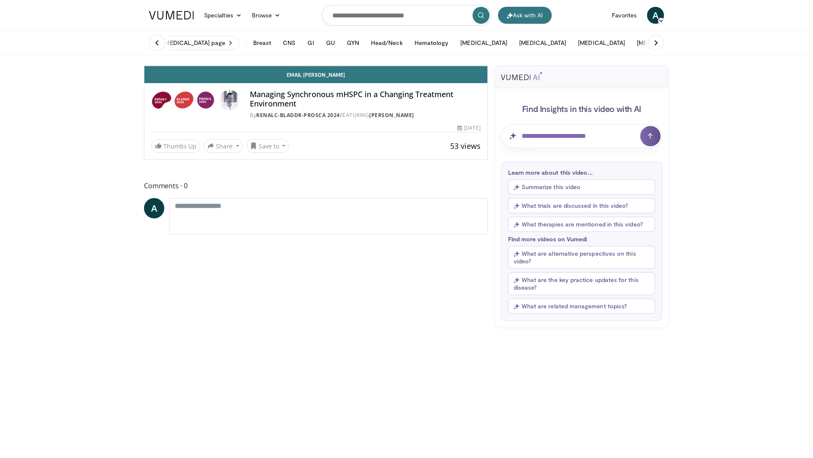  What do you see at coordinates (582, 187) in the screenshot?
I see `button: Summarize this video` at bounding box center [582, 187].